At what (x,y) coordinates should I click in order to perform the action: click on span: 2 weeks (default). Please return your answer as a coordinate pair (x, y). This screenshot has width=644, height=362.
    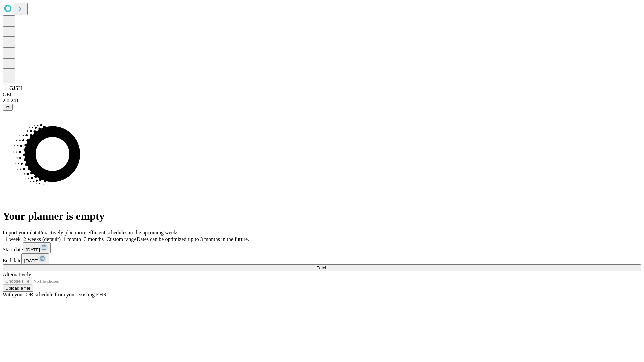
    Looking at the image, I should click on (42, 239).